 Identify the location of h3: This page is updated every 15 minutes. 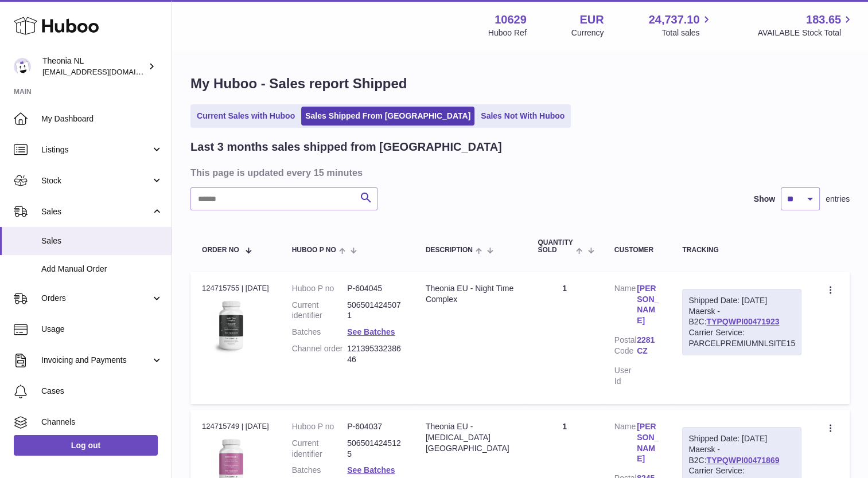
(518, 173).